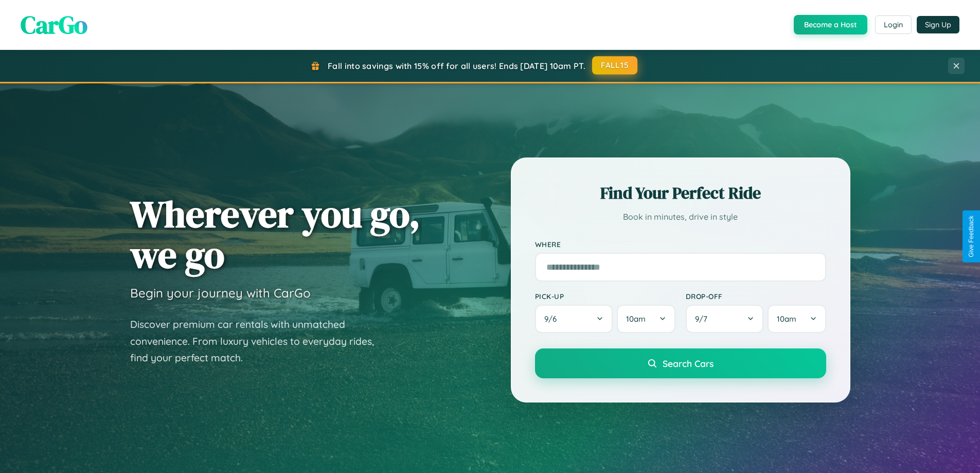  What do you see at coordinates (756, 296) in the screenshot?
I see `label: Drop-off` at bounding box center [756, 296].